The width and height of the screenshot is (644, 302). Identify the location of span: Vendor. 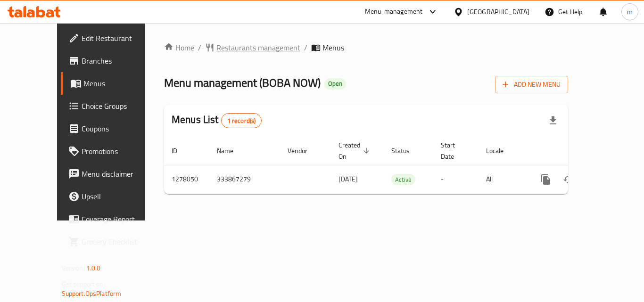
(304, 151).